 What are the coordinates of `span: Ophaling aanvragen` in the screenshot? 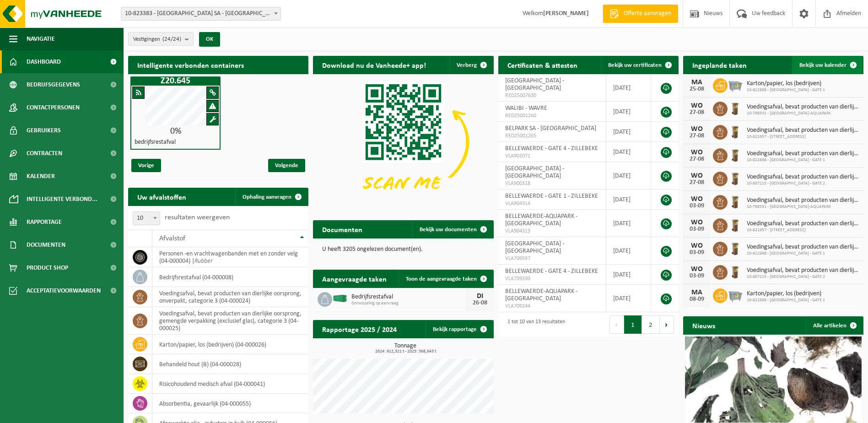 It's located at (267, 197).